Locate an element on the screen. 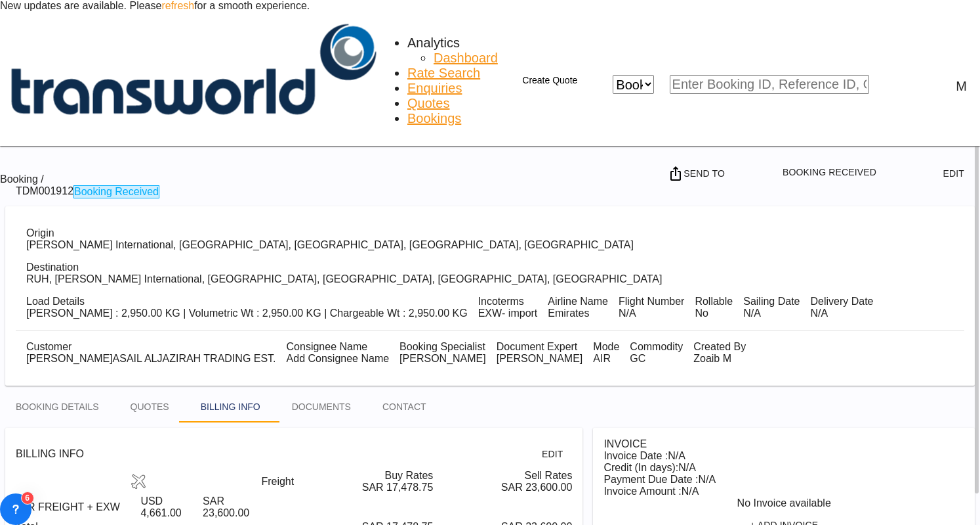 The image size is (980, 525). md-tab-item: QUOTES is located at coordinates (149, 407).